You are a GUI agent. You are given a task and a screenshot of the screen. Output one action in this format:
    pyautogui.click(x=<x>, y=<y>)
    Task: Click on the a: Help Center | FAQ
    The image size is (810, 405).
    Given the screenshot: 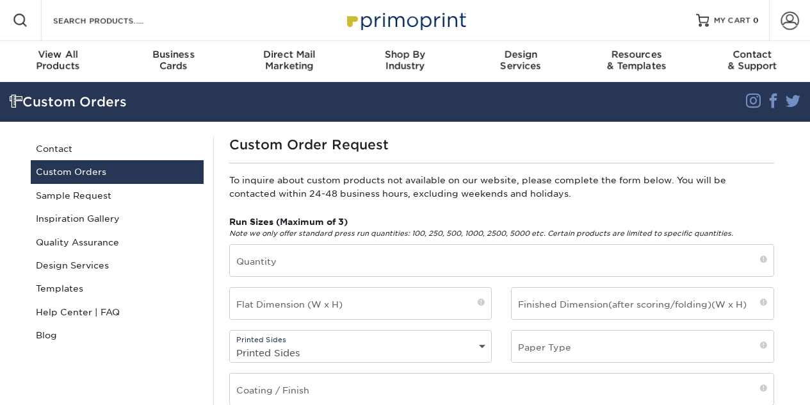 What is the action you would take?
    pyautogui.click(x=117, y=312)
    